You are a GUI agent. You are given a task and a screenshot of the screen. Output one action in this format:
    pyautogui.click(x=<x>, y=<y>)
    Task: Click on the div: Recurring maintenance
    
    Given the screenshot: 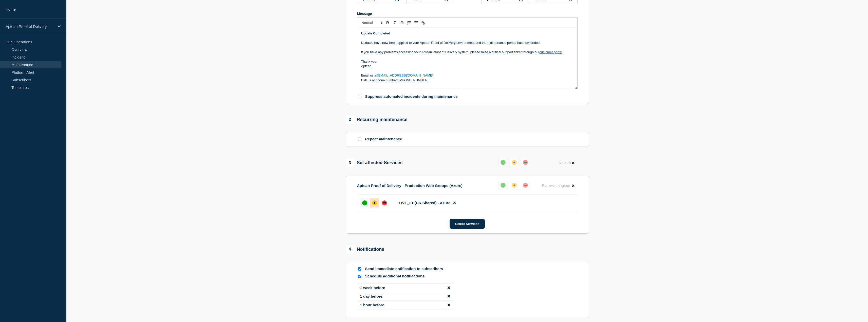 What is the action you would take?
    pyautogui.click(x=377, y=119)
    